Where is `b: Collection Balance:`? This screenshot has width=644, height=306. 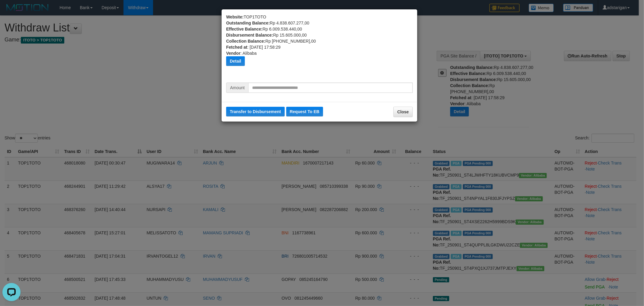 b: Collection Balance: is located at coordinates (246, 41).